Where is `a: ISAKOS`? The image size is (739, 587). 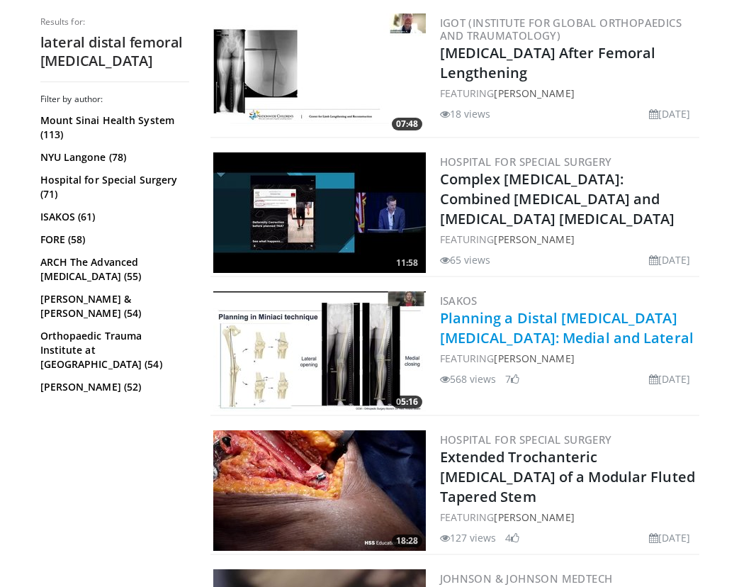
a: ISAKOS is located at coordinates (459, 301).